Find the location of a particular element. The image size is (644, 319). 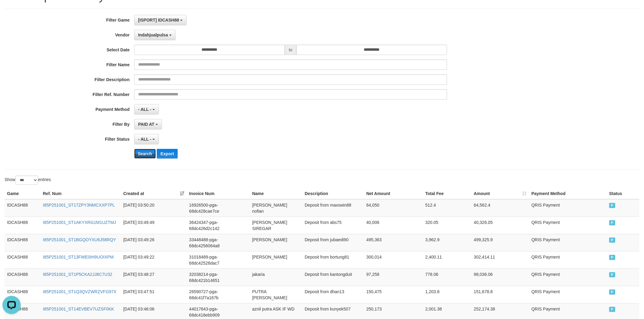

td: Deposit from bortung81 is located at coordinates (333, 260).